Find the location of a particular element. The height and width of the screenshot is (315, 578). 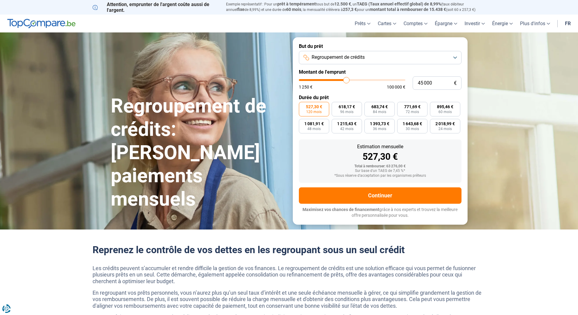

a: Prêts is located at coordinates (363, 23).